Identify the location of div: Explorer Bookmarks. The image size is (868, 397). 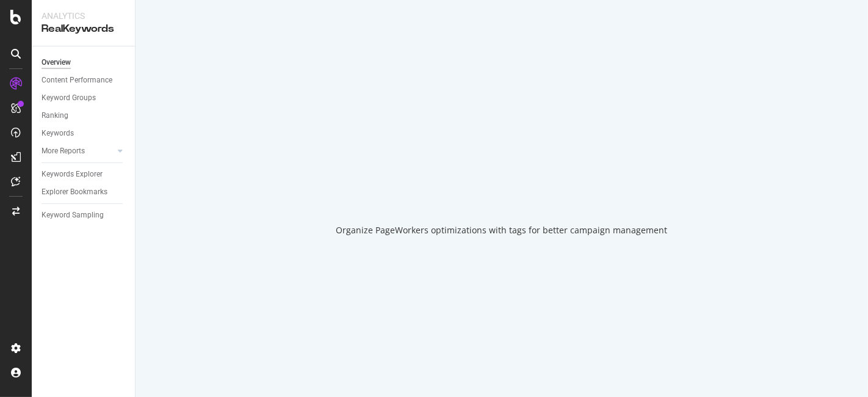
(75, 192).